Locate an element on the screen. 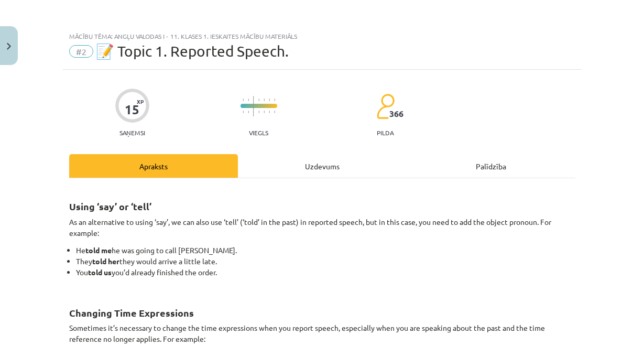 Image resolution: width=644 pixels, height=346 pixels. p: As an alternative to using ‘say’, we can also use ‘tell’ (‘told’ in the past) in reported speech,... is located at coordinates (322, 228).